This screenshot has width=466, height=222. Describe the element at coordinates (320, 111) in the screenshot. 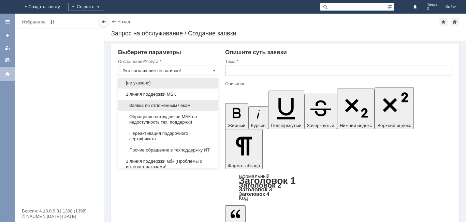

I see `button: Зачеркнутый` at that location.